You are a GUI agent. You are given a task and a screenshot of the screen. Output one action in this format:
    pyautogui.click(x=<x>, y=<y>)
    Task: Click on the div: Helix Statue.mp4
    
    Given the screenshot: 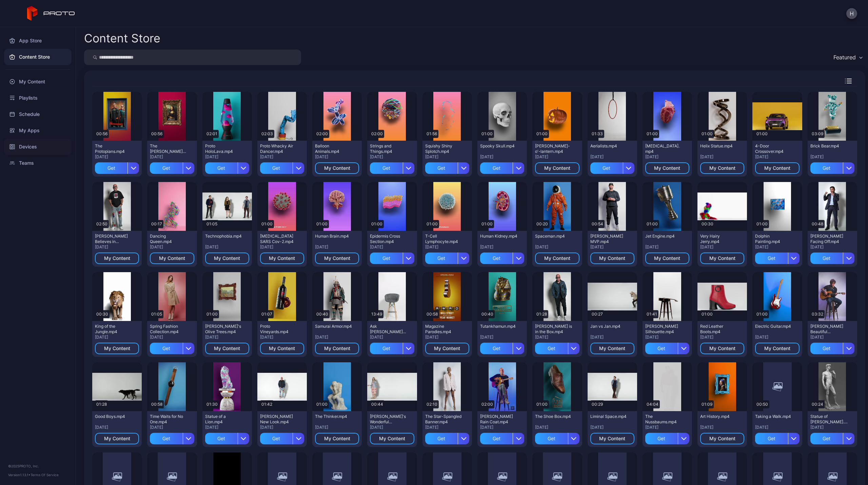 What is the action you would take?
    pyautogui.click(x=719, y=146)
    